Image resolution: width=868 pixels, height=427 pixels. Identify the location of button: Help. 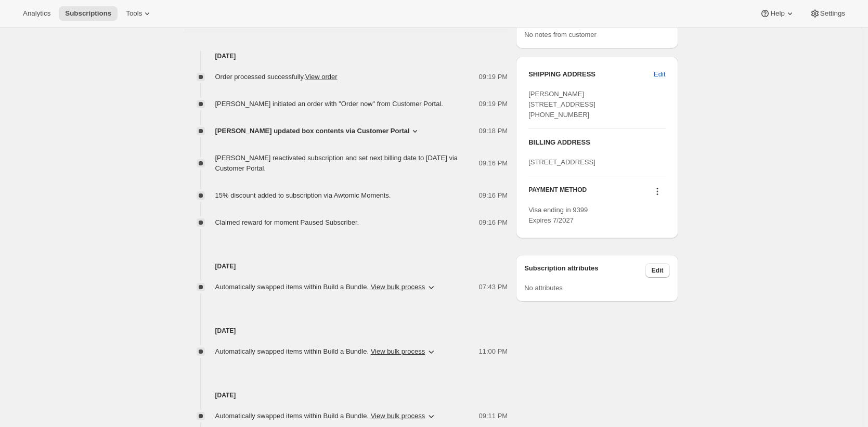
(777, 13).